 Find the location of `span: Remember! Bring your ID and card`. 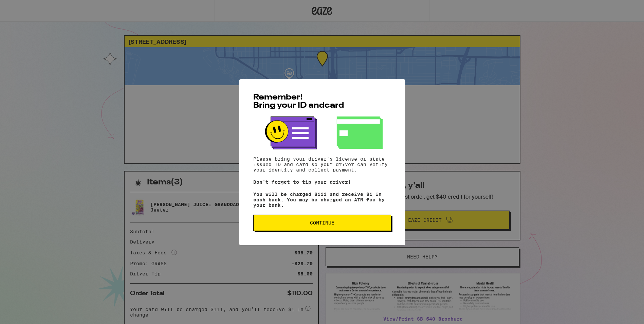

span: Remember! Bring your ID and card is located at coordinates (298, 101).